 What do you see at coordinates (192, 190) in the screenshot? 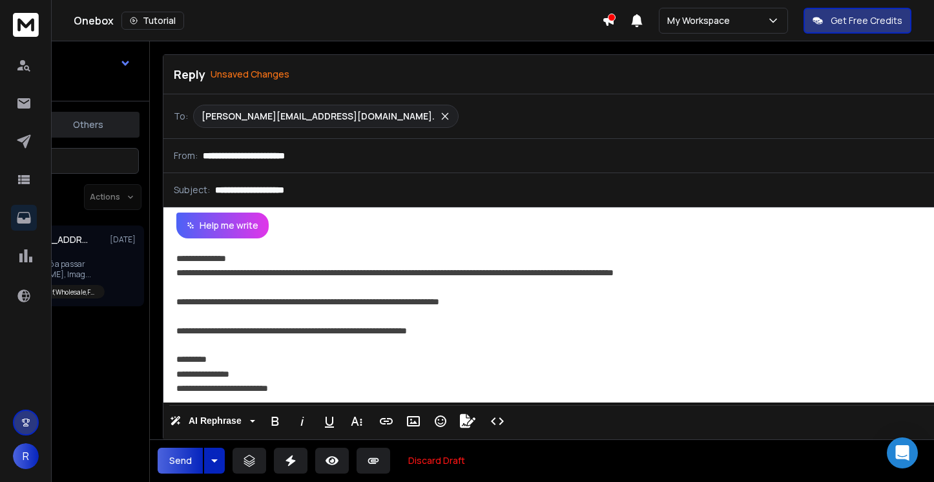
I see `p: Subject:` at bounding box center [192, 190].